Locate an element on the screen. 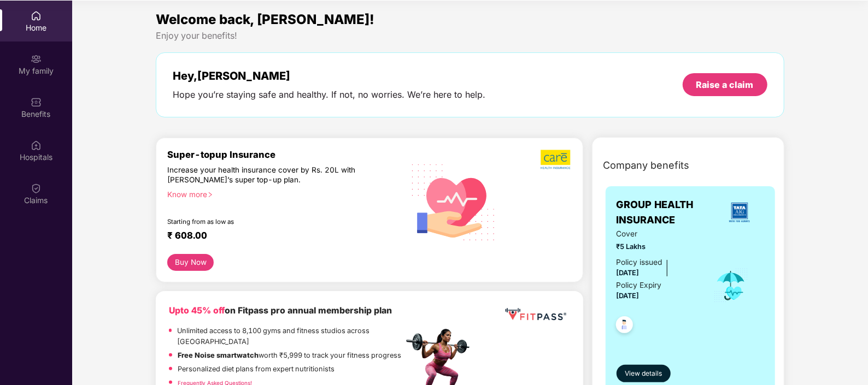 Image resolution: width=868 pixels, height=385 pixels. strong: Free Noise smartwatch is located at coordinates (218, 355).